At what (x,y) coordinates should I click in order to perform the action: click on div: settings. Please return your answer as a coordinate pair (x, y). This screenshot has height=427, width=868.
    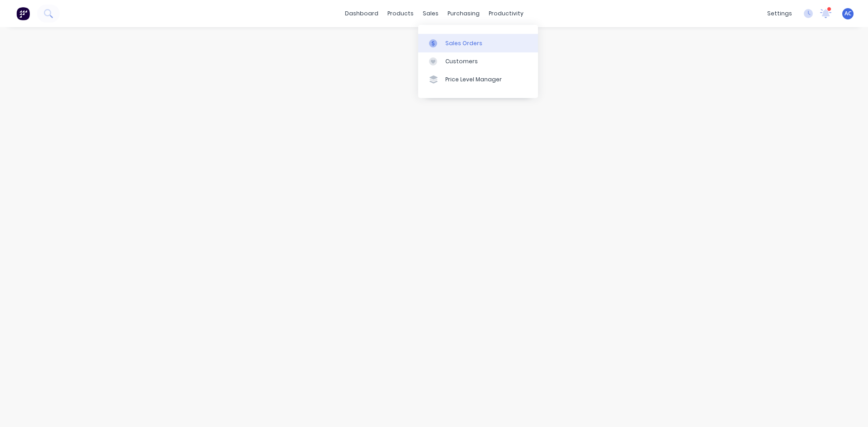
    Looking at the image, I should click on (779, 14).